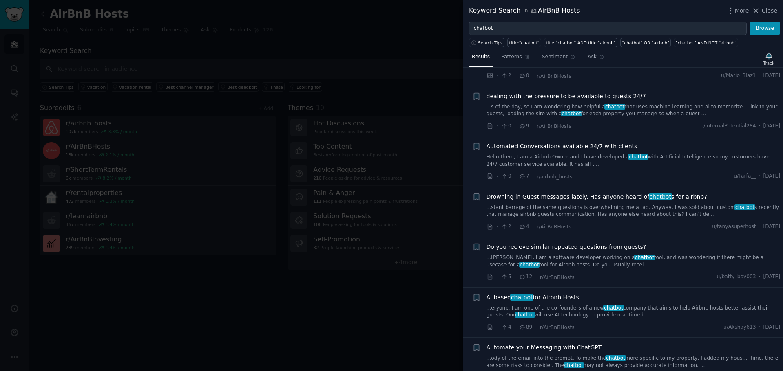 The width and height of the screenshot is (783, 371). Describe the element at coordinates (490, 43) in the screenshot. I see `span: Search Tips` at that location.